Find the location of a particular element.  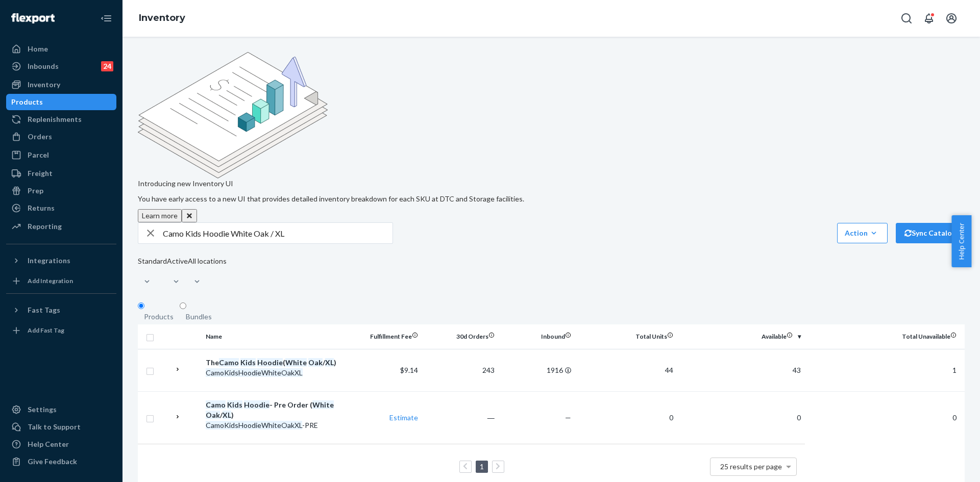

input: Bundles is located at coordinates (183, 305).